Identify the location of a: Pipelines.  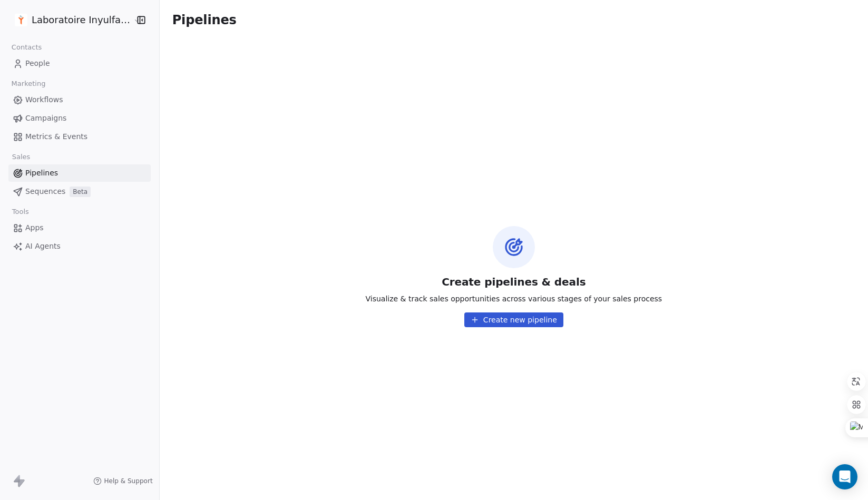
(80, 173).